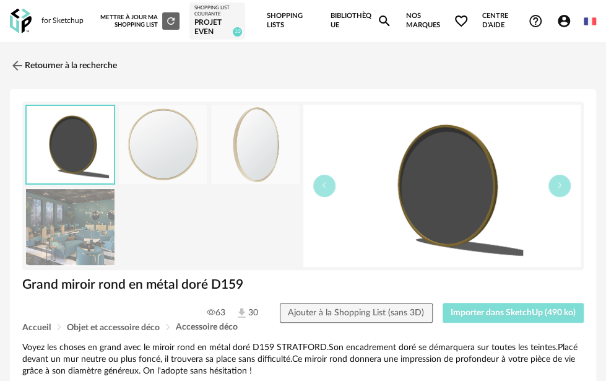  I want to click on span: Importer dans SketchUp (490 ko), so click(513, 312).